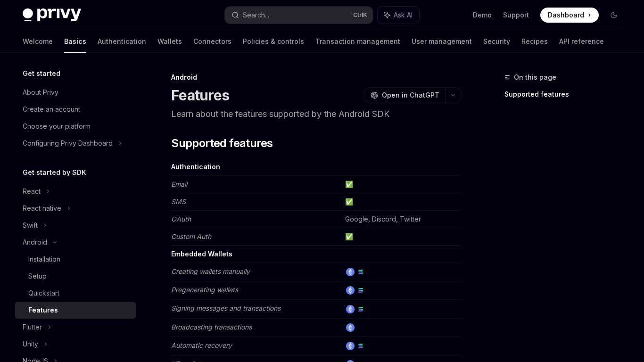 This screenshot has width=644, height=362. What do you see at coordinates (358, 41) in the screenshot?
I see `a: Transaction management` at bounding box center [358, 41].